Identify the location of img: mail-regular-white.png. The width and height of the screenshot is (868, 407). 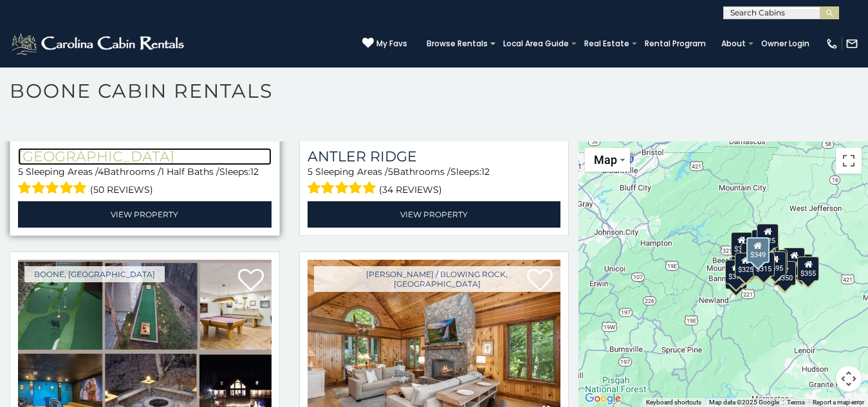
(851, 44).